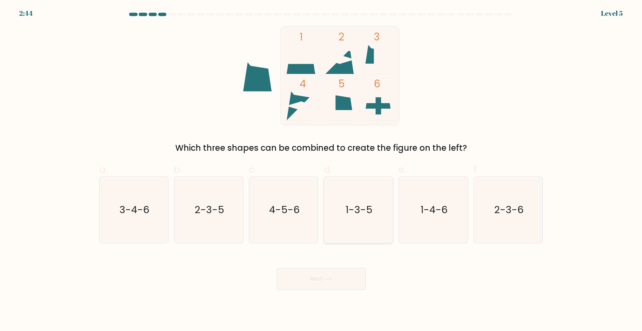  What do you see at coordinates (209, 209) in the screenshot?
I see `text: 2-3-5` at bounding box center [209, 209].